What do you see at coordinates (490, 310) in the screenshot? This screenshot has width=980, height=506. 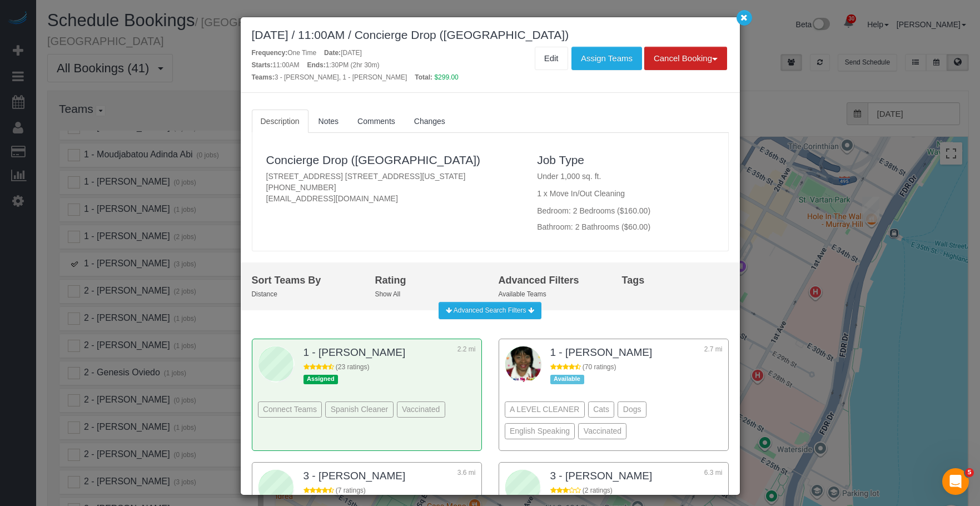 I see `span: Advanced Search Filters` at bounding box center [490, 310].